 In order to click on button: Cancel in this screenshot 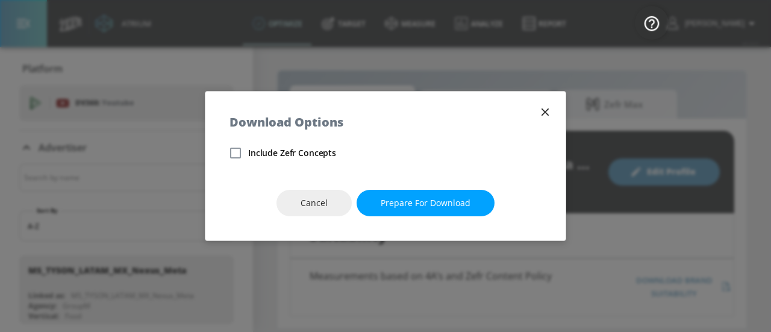, I will do `click(314, 203)`.